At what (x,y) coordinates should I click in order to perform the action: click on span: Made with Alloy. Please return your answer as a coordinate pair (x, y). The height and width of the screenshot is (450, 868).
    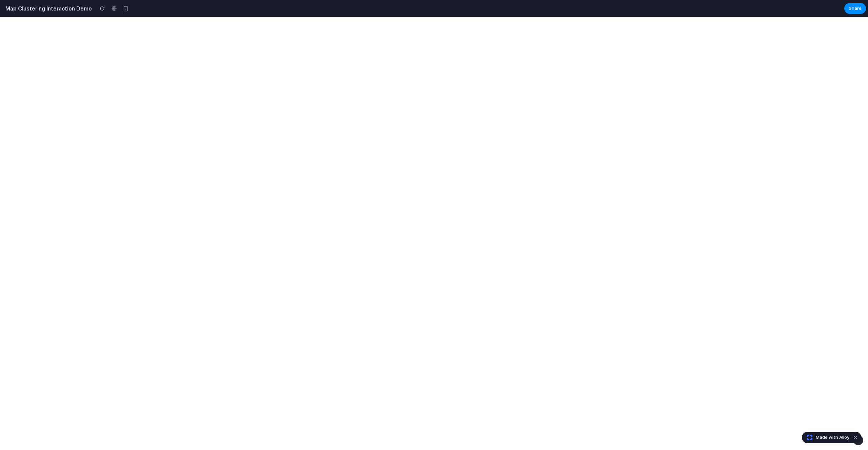
    Looking at the image, I should click on (832, 437).